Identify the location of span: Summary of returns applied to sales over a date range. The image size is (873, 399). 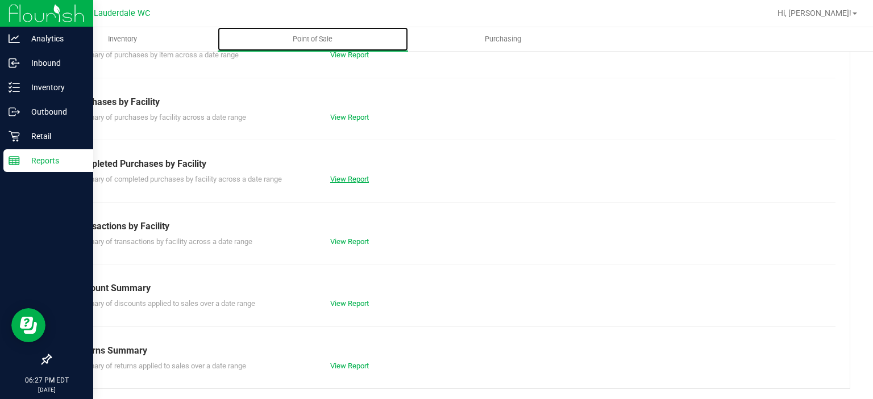
(160, 366).